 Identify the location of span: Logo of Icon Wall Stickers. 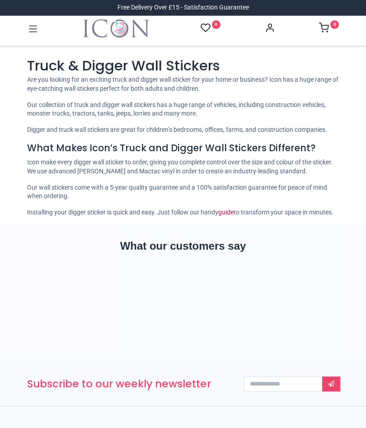
(116, 28).